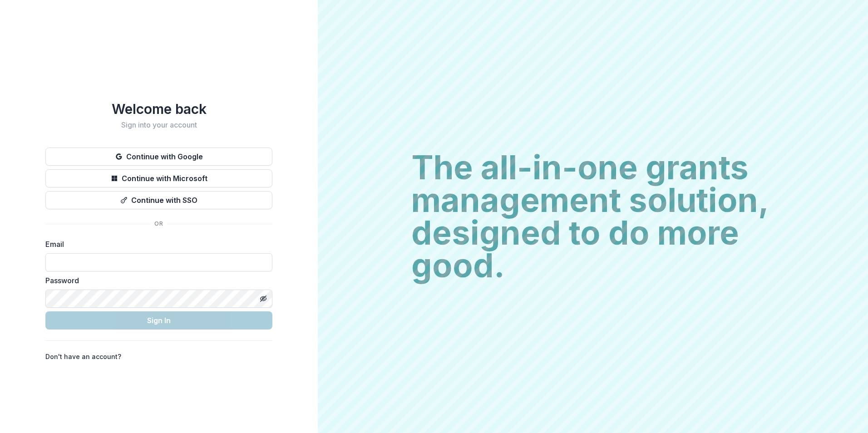 Image resolution: width=868 pixels, height=433 pixels. Describe the element at coordinates (83, 357) in the screenshot. I see `p: Don't have an account?` at that location.